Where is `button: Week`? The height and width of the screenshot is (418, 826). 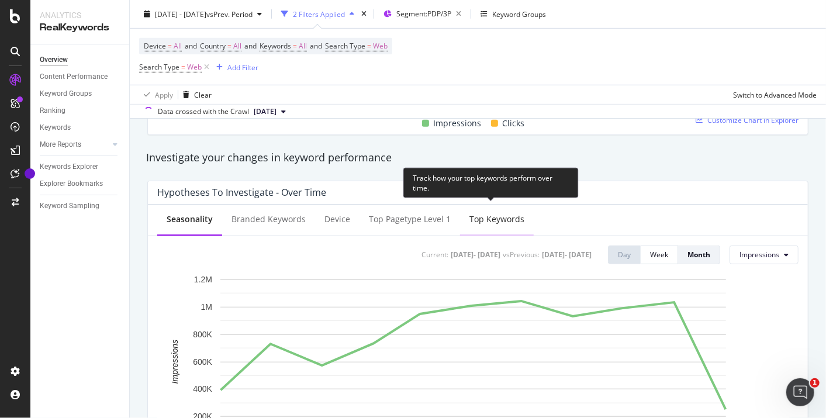
button: Week is located at coordinates (659, 255).